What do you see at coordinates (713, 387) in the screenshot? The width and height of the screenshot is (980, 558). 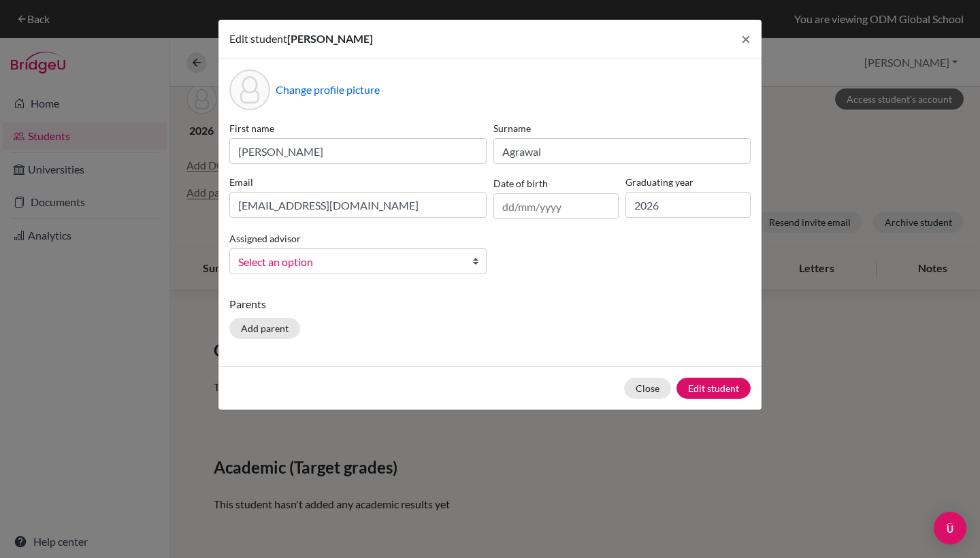 I see `button: Edit student` at bounding box center [713, 387].